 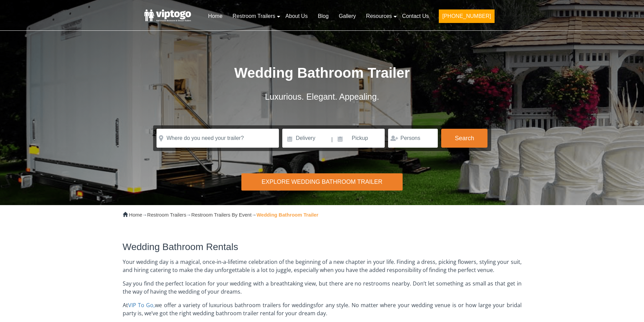 I want to click on a: Blog, so click(x=323, y=16).